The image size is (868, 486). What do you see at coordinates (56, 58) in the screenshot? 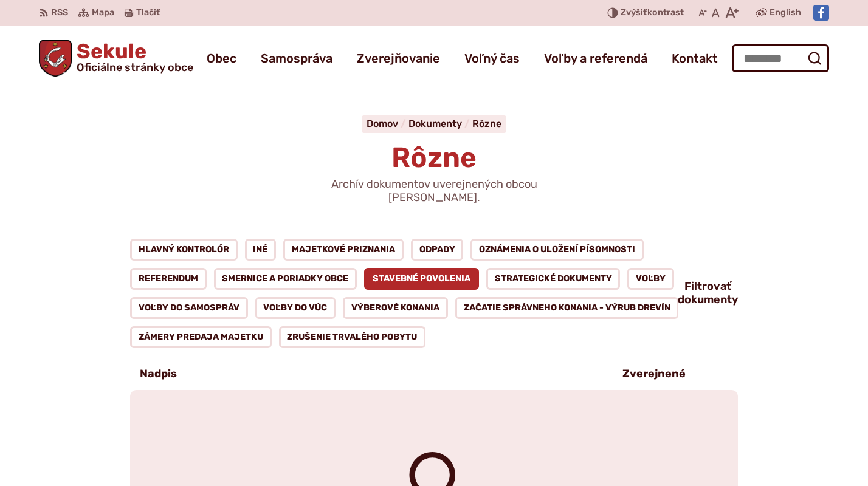
I see `img: Prejsť na domovskú stránku` at bounding box center [56, 58].